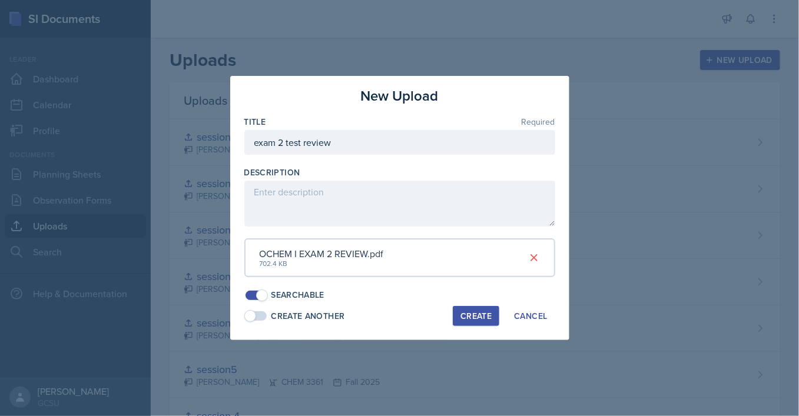  I want to click on div: Searchable, so click(298, 295).